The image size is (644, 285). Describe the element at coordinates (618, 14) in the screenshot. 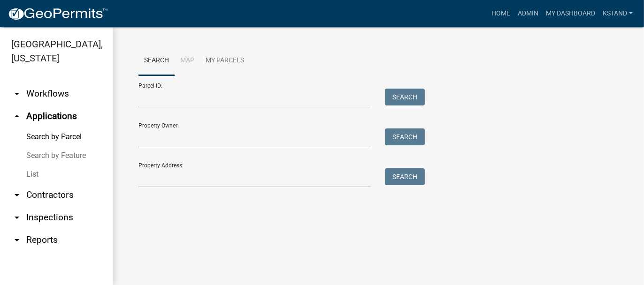

I see `a: kstand` at that location.